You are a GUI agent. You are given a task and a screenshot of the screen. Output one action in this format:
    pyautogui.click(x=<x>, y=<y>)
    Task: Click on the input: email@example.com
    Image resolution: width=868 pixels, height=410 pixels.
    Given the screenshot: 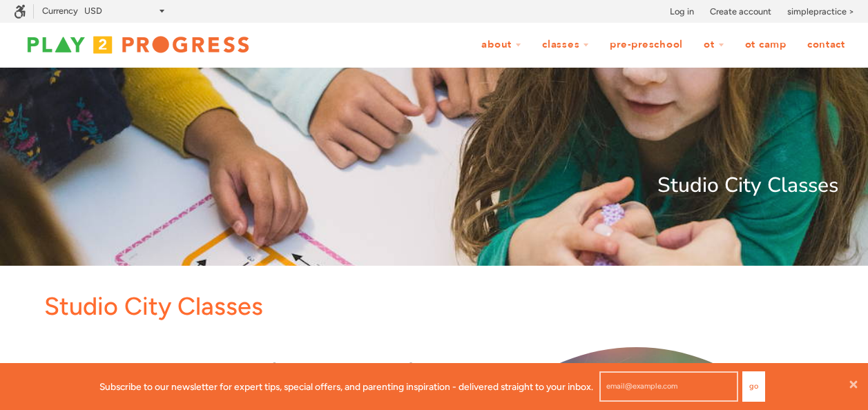 What is the action you would take?
    pyautogui.click(x=668, y=386)
    